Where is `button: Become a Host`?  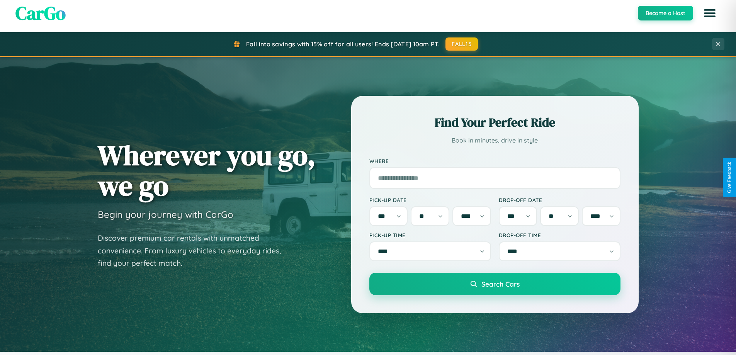 button: Become a Host is located at coordinates (666, 13).